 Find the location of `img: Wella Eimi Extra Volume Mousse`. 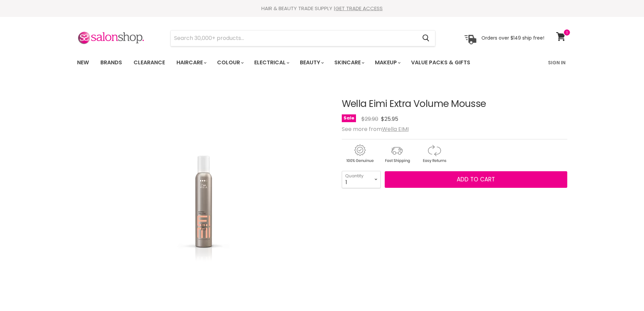

img: Wella Eimi Extra Volume Mousse is located at coordinates (203, 208).